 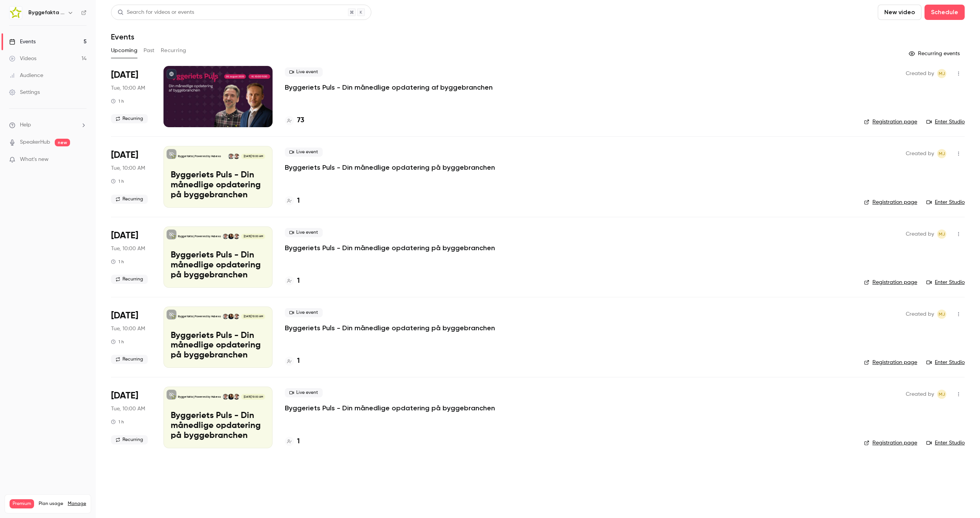 What do you see at coordinates (295, 120) in the screenshot?
I see `a: 73` at bounding box center [295, 120].